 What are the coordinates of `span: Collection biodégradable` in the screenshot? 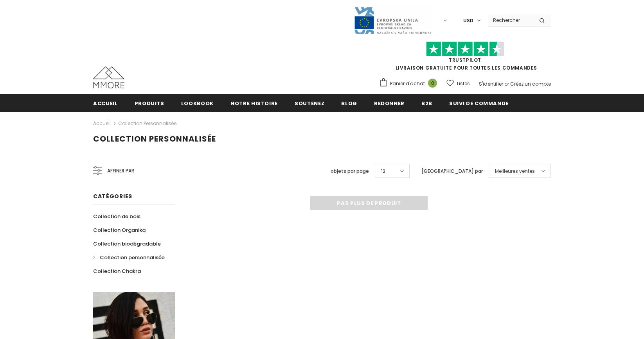 It's located at (127, 244).